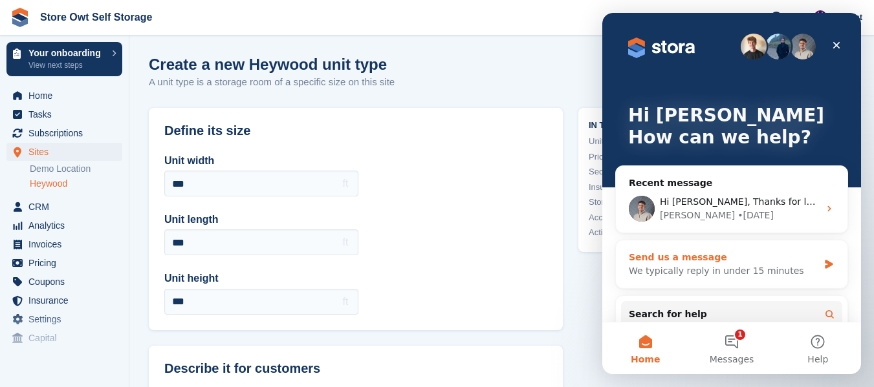  I want to click on span: In this section, so click(636, 124).